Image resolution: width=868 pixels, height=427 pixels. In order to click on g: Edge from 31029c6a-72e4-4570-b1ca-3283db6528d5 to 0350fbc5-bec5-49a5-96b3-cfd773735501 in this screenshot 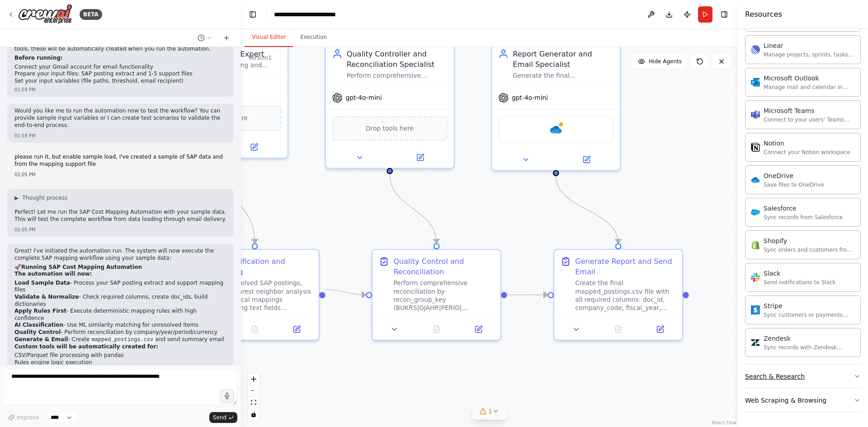, I will do `click(346, 293)`.